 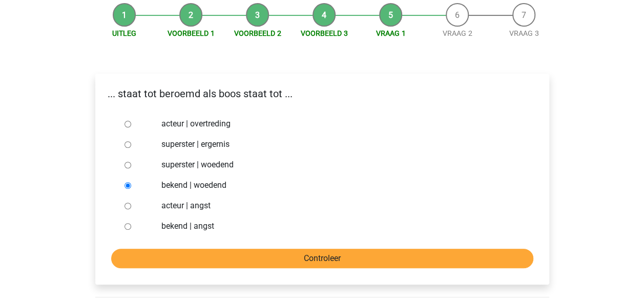 What do you see at coordinates (258, 33) in the screenshot?
I see `a: Voorbeeld 2` at bounding box center [258, 33].